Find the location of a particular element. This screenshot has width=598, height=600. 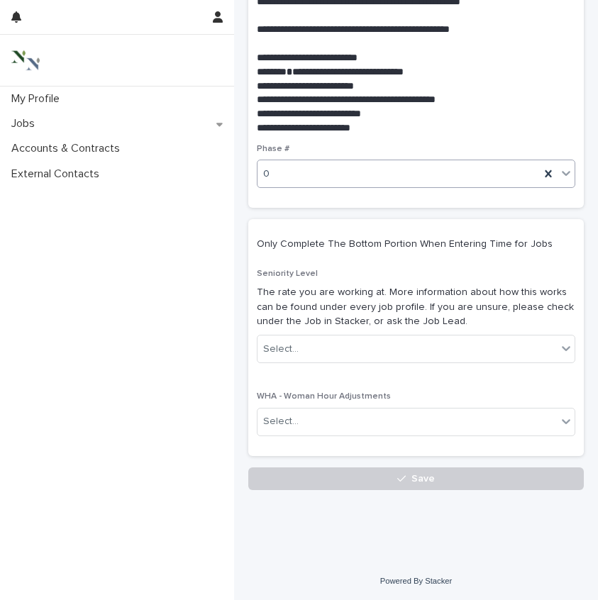

button: Save is located at coordinates (416, 479).